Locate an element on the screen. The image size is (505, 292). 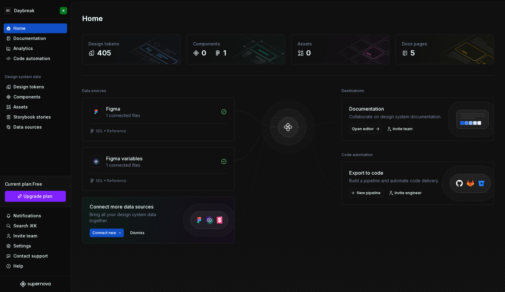
a: Docs pages5 is located at coordinates (444, 49).